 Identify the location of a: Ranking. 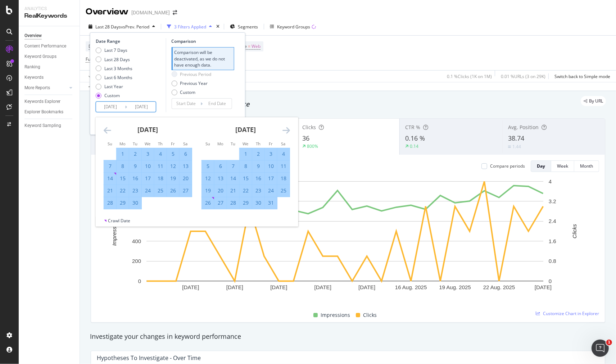
(49, 67).